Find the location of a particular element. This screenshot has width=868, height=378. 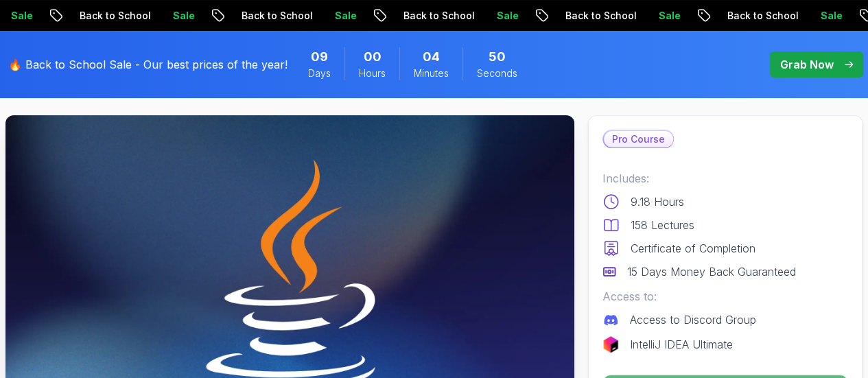

span: 4 Minutes is located at coordinates (431, 57).